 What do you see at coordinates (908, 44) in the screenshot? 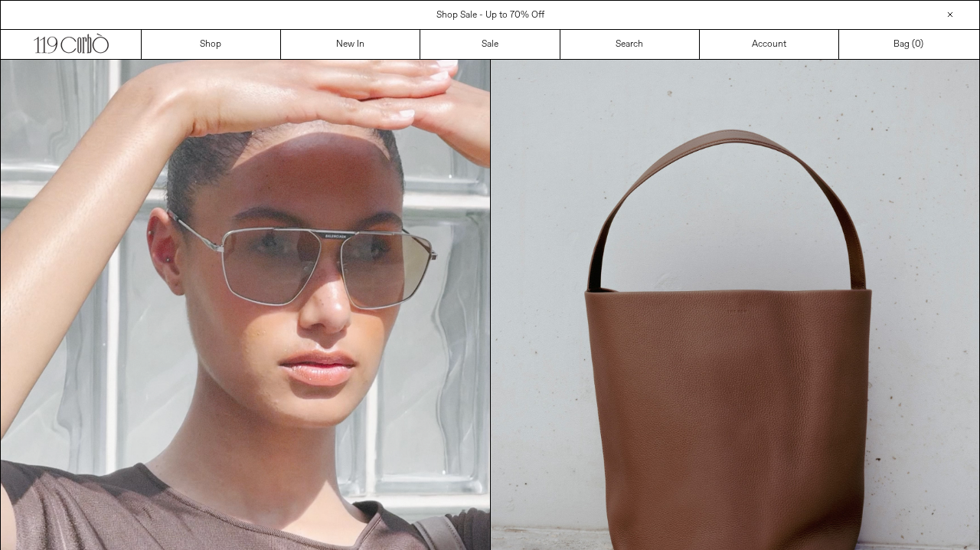
I see `a: Bag ()` at bounding box center [908, 44].